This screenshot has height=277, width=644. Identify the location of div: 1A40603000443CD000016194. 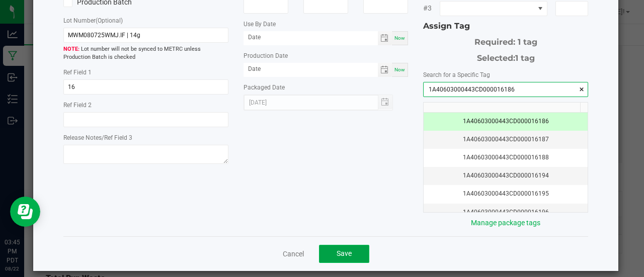
(506, 175).